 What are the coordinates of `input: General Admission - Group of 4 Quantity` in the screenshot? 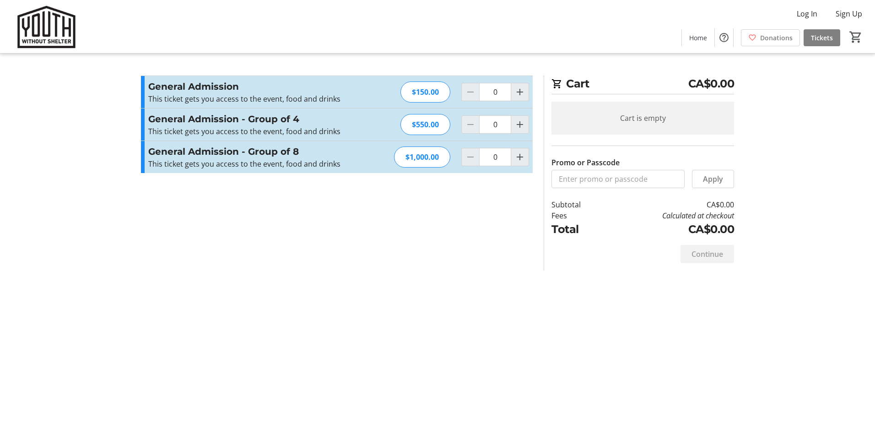 It's located at (495, 124).